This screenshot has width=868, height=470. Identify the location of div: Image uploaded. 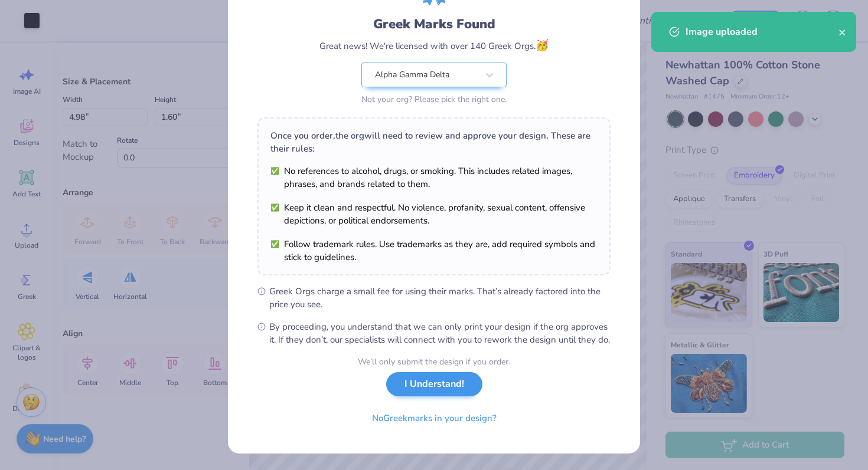
(761, 32).